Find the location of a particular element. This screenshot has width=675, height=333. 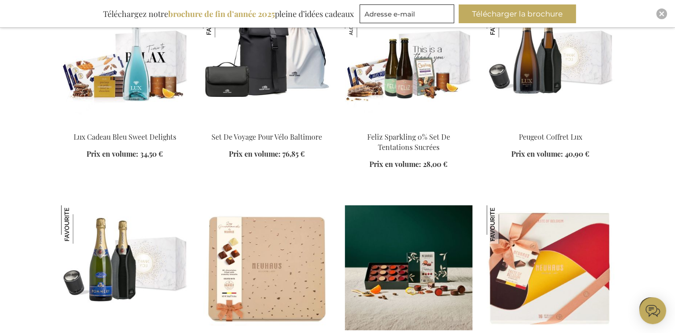

img: Neuhaus Collection Végétalienne is located at coordinates (409, 268).